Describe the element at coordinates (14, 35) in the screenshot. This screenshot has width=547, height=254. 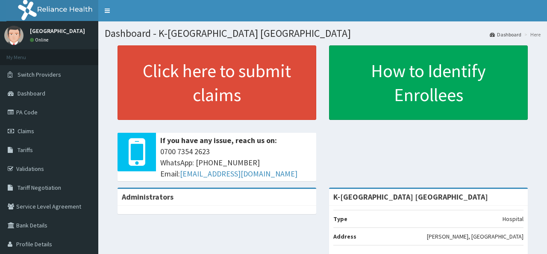
I see `img: User Image` at that location.